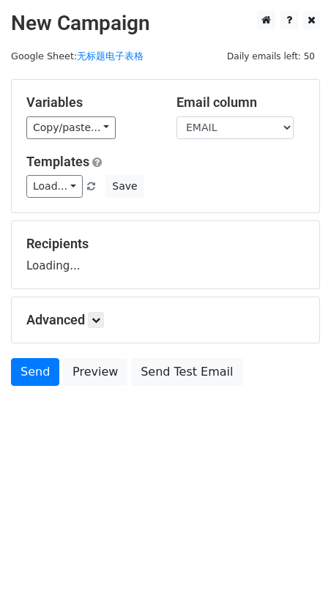  What do you see at coordinates (271, 56) in the screenshot?
I see `a: Daily emails left: 50` at bounding box center [271, 56].